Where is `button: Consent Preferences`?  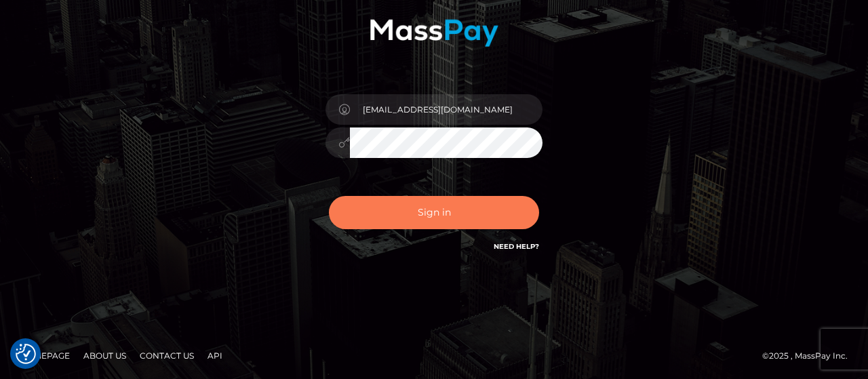 button: Consent Preferences is located at coordinates (25, 354).